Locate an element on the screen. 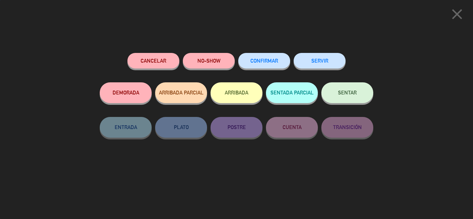 The width and height of the screenshot is (473, 219). button: NO-SHOW is located at coordinates (209, 61).